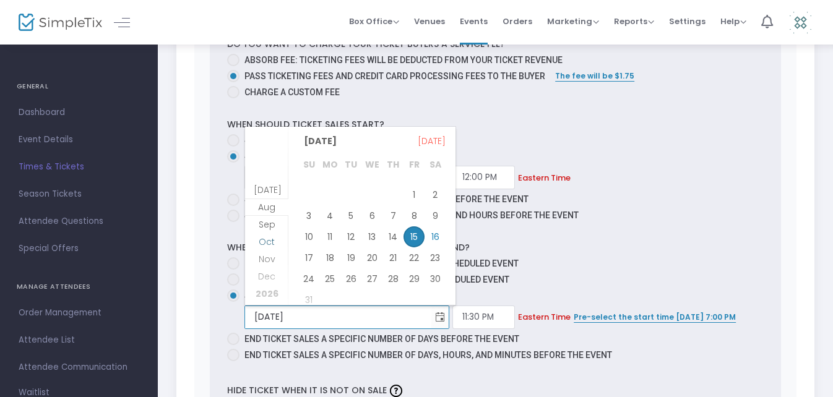 This screenshot has height=397, width=833. I want to click on span: Oct, so click(267, 242).